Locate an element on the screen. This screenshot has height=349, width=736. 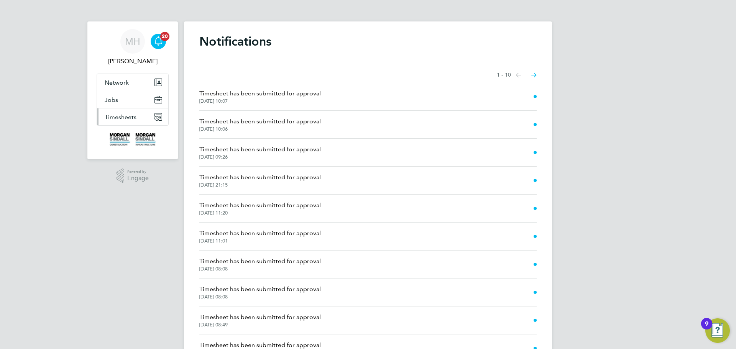
button: Network is located at coordinates (133, 82).